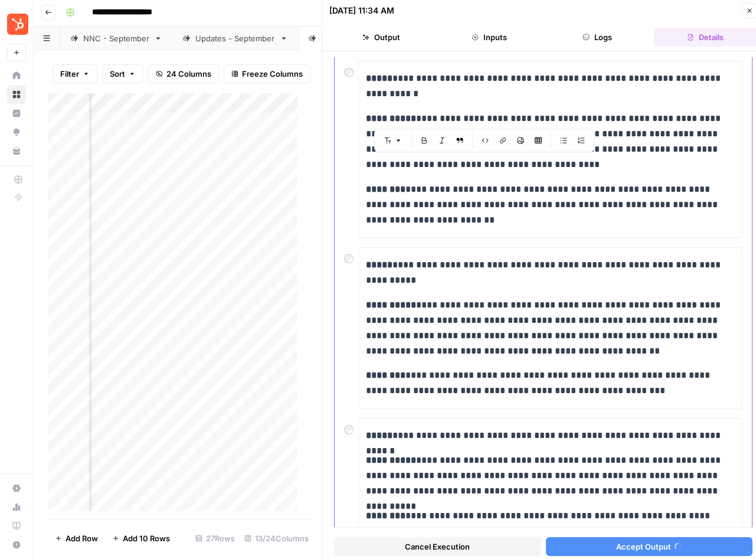 The width and height of the screenshot is (756, 559). I want to click on a: Updates - September, so click(235, 39).